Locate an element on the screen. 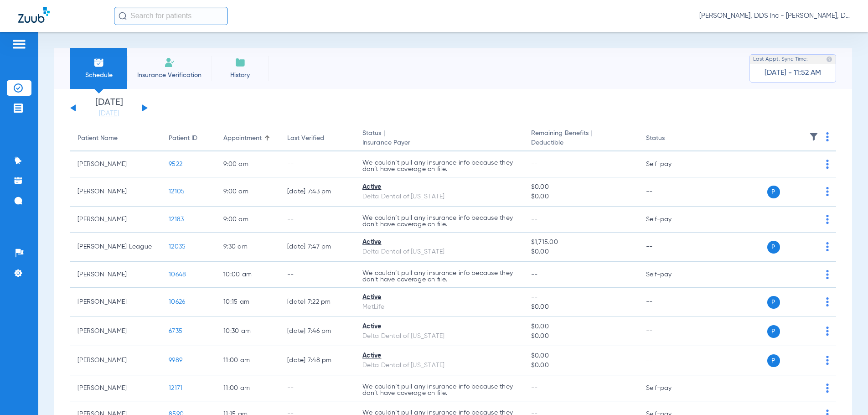  span: Last Appt. Sync Time: is located at coordinates (780, 59).